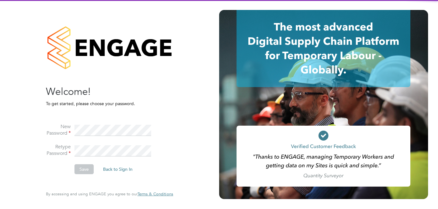  I want to click on button: Save, so click(84, 169).